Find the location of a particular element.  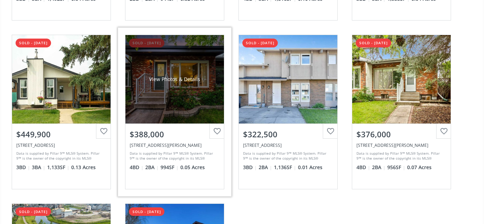

span: 0.07 Acres is located at coordinates (420, 168).